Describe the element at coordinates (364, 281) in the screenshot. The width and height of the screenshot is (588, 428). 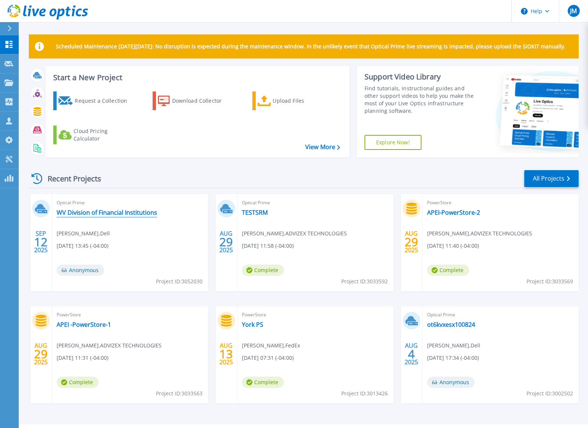
I see `span: Project ID: 3033592` at that location.